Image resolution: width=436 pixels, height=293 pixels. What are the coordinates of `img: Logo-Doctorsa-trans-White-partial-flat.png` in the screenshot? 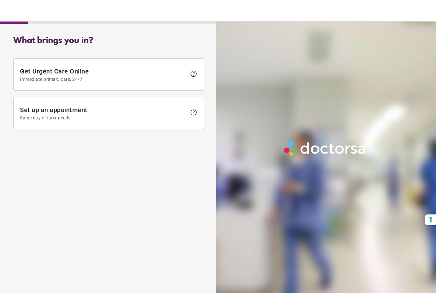 It's located at (325, 148).